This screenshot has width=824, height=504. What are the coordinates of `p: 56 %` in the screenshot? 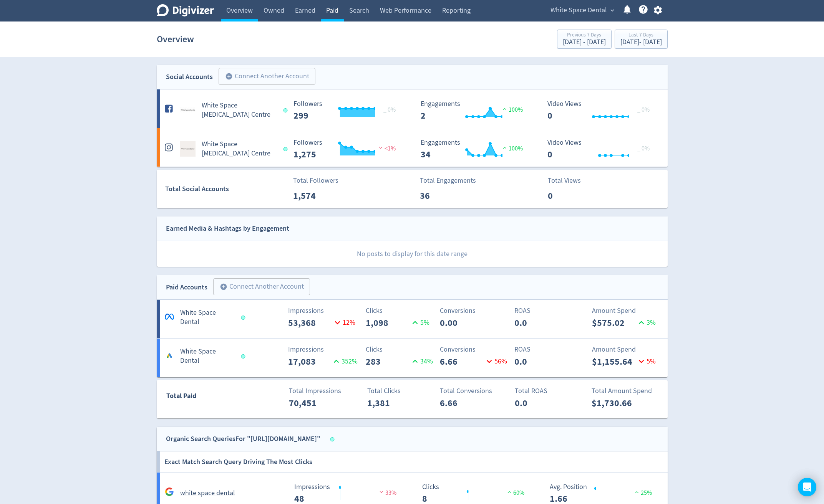 It's located at (496, 362).